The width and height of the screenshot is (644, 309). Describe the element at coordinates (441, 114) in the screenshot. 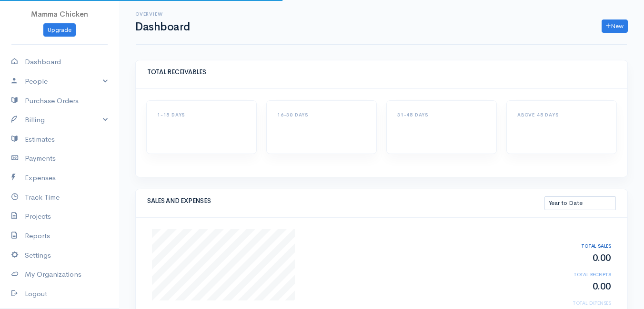

I see `h6: 31-45 DAYS` at that location.